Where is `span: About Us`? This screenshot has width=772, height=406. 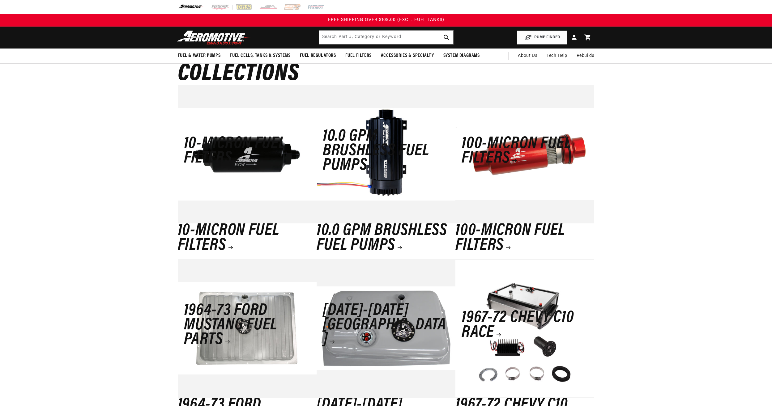 span: About Us is located at coordinates (528, 56).